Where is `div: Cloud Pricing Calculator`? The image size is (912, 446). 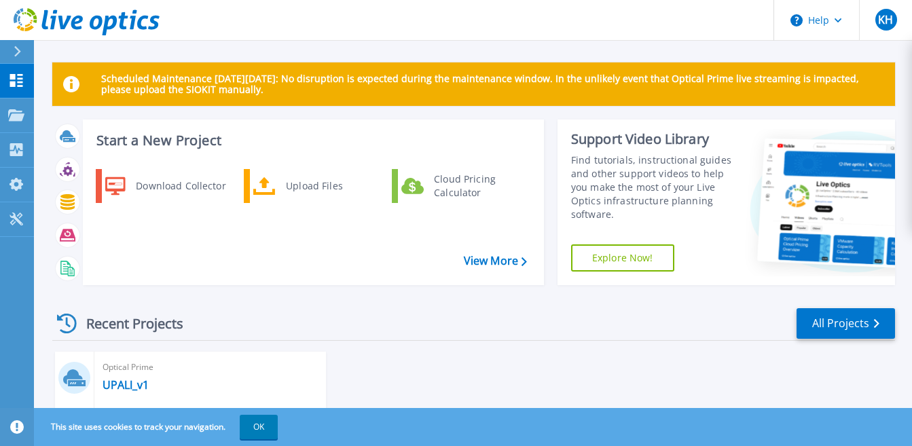
div: Cloud Pricing Calculator is located at coordinates (477, 186).